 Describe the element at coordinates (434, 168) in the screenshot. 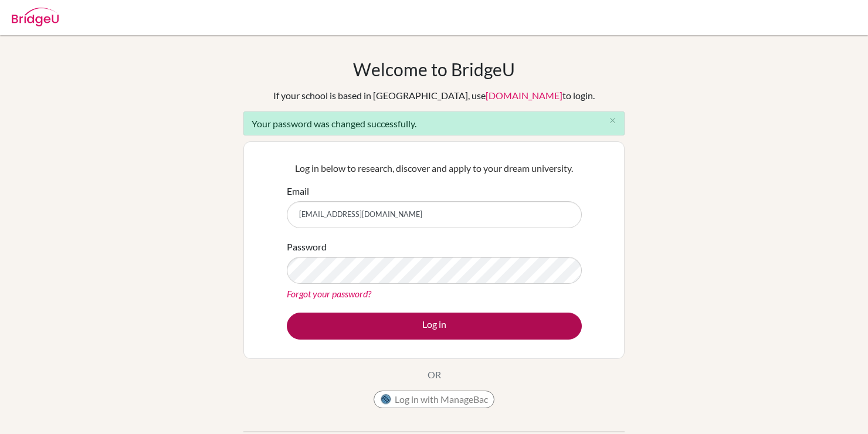

I see `p: Log in below to research, discover and apply to your dream university.` at that location.